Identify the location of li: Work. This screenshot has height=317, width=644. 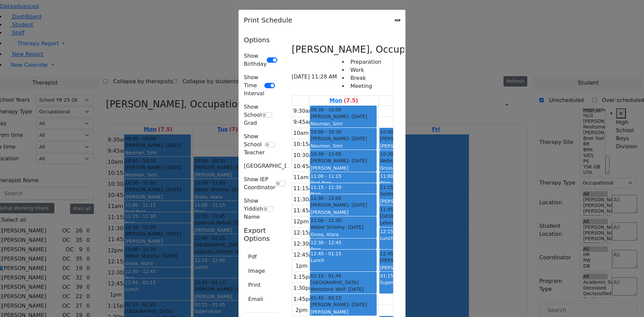
(364, 70).